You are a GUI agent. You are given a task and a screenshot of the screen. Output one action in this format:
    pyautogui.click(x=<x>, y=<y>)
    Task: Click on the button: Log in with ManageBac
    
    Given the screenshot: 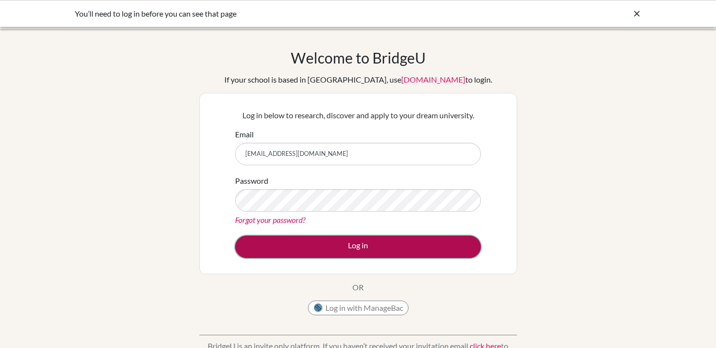 What is the action you would take?
    pyautogui.click(x=358, y=308)
    